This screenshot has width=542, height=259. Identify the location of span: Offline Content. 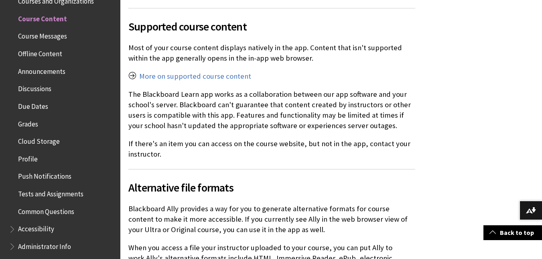
(40, 52).